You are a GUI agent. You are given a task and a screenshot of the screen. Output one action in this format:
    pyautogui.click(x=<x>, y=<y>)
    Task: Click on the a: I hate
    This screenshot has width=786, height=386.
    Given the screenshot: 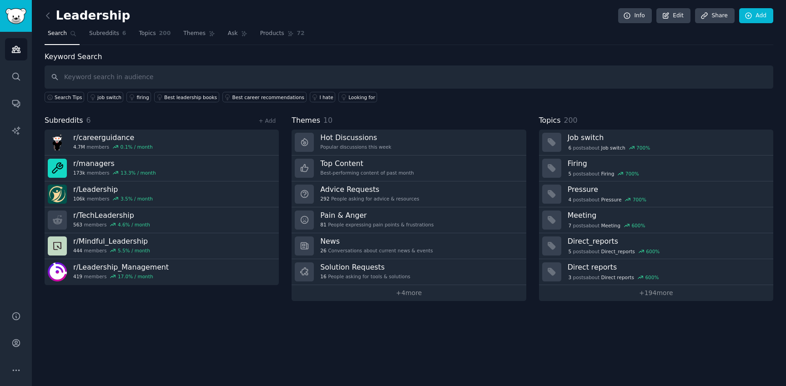 What is the action you would take?
    pyautogui.click(x=323, y=97)
    